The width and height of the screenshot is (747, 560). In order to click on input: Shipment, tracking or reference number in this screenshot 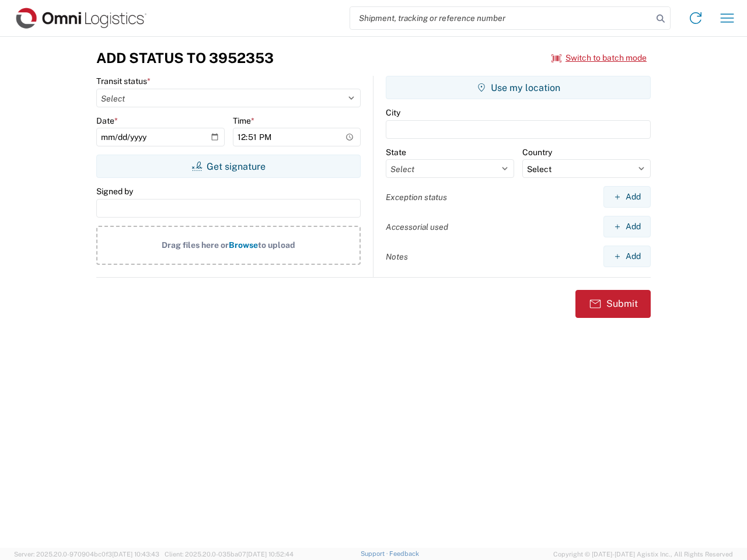, I will do `click(501, 18)`.